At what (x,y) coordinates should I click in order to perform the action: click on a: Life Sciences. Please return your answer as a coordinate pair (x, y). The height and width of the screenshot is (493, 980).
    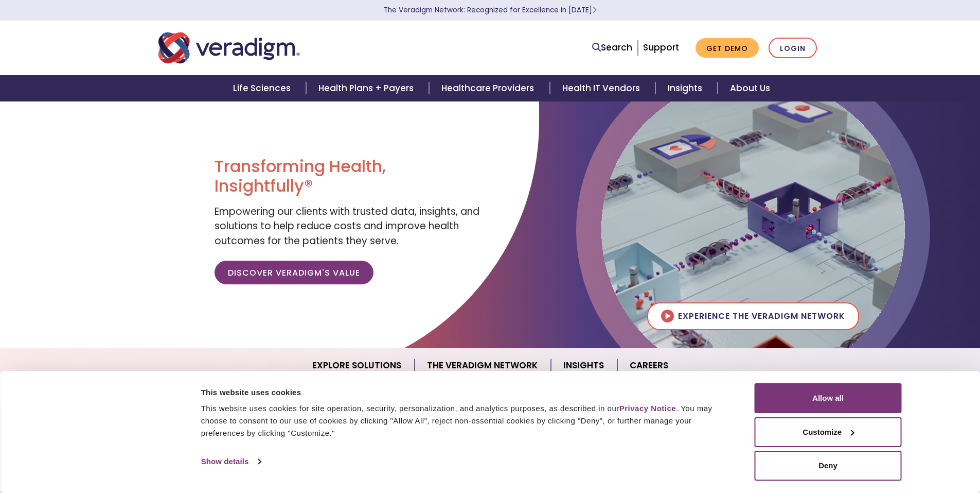
    Looking at the image, I should click on (263, 88).